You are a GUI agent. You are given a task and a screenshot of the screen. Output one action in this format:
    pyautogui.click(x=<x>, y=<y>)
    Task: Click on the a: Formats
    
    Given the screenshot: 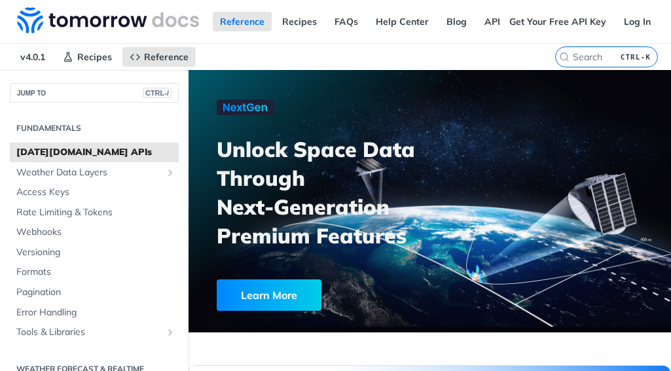 What is the action you would take?
    pyautogui.click(x=94, y=272)
    